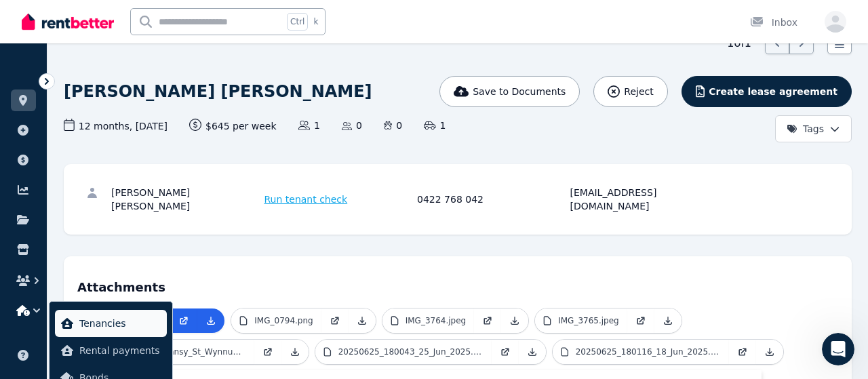 The width and height of the screenshot is (868, 379). What do you see at coordinates (315, 22) in the screenshot?
I see `span: k` at bounding box center [315, 22].